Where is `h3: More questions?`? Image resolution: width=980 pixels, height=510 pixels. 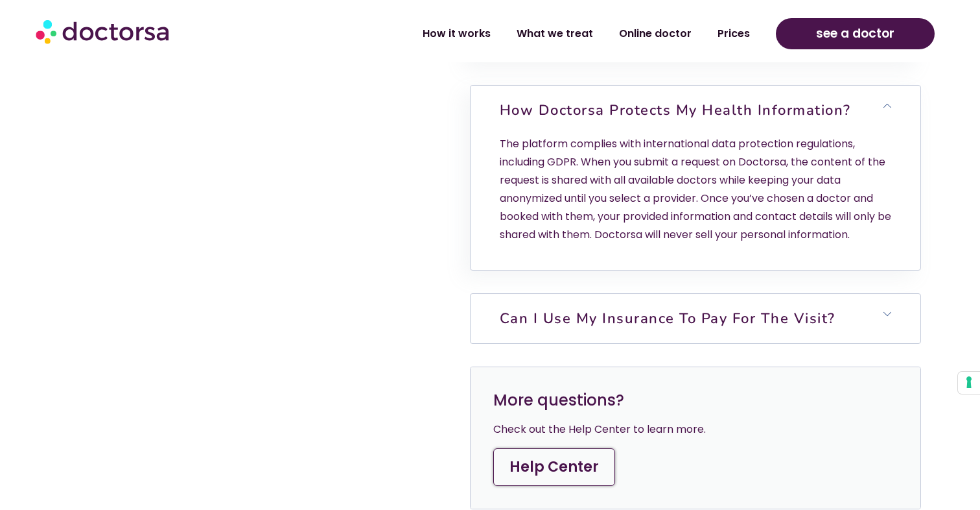 h3: More questions? is located at coordinates (696, 400).